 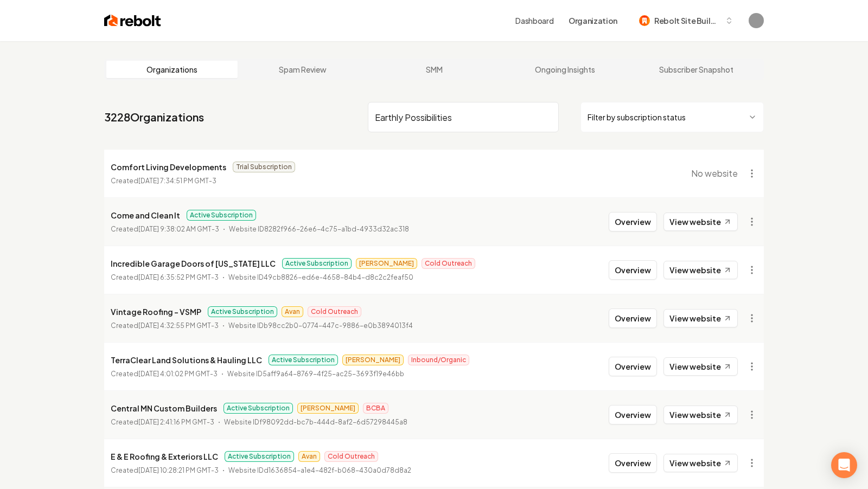 What do you see at coordinates (316, 374) in the screenshot?
I see `p: Website ID 5aff9a64-8769-4f25-ac25-3693f19e46bb` at bounding box center [316, 374].